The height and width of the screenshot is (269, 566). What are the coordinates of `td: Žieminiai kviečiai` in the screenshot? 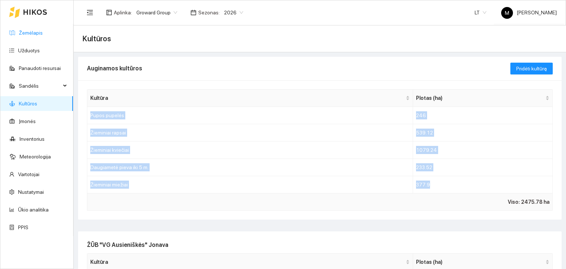 It's located at (250, 150).